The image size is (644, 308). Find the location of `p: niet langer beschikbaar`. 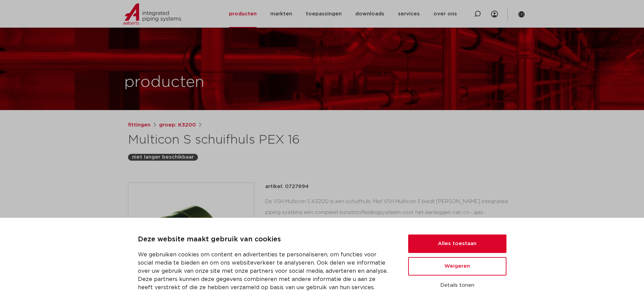

p: niet langer beschikbaar is located at coordinates (163, 157).